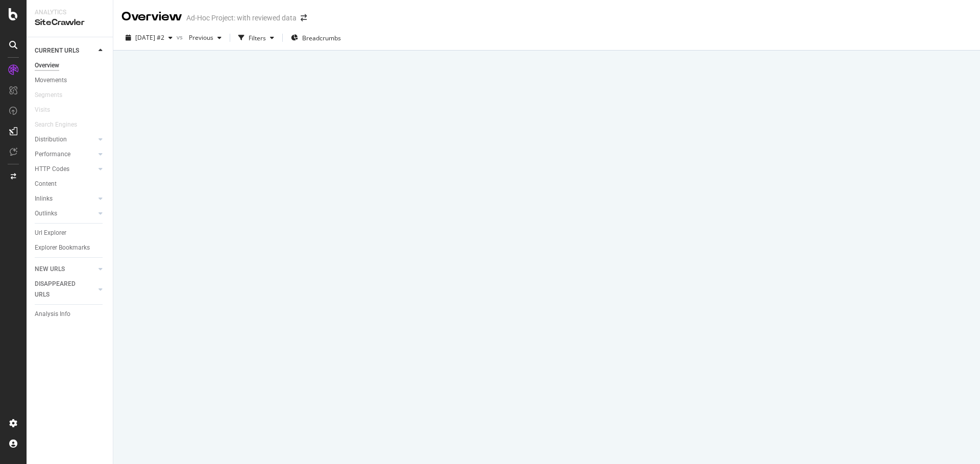 The width and height of the screenshot is (980, 464). I want to click on div: Outlinks, so click(46, 213).